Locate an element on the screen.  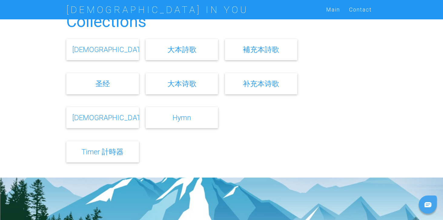
a: Timer 計時器 is located at coordinates (103, 152).